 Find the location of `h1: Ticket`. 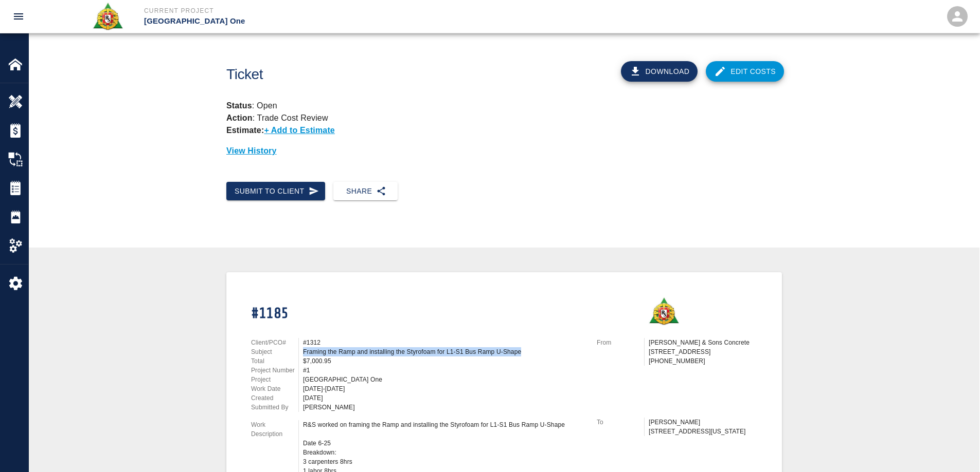

h1: Ticket is located at coordinates (386, 74).